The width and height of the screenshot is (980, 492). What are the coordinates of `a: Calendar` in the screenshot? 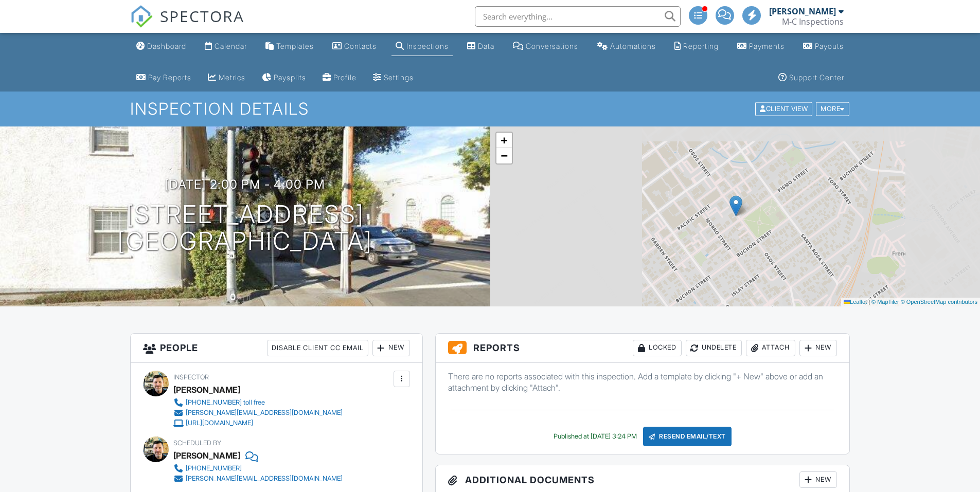 It's located at (226, 47).